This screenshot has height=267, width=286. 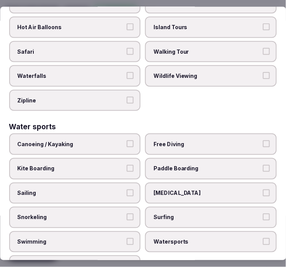 I want to click on span: Safari, so click(x=71, y=52).